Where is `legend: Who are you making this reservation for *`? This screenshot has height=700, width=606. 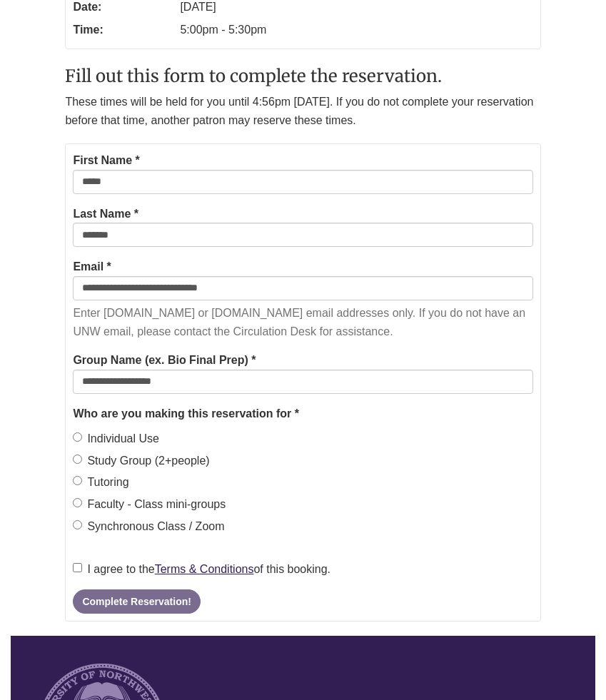
legend: Who are you making this reservation for * is located at coordinates (303, 414).